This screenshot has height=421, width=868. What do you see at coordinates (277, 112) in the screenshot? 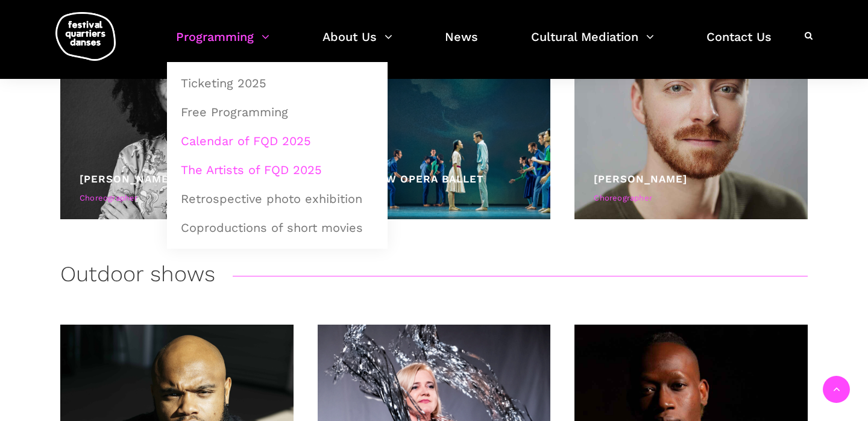
I see `a: Free Programming` at bounding box center [277, 112].